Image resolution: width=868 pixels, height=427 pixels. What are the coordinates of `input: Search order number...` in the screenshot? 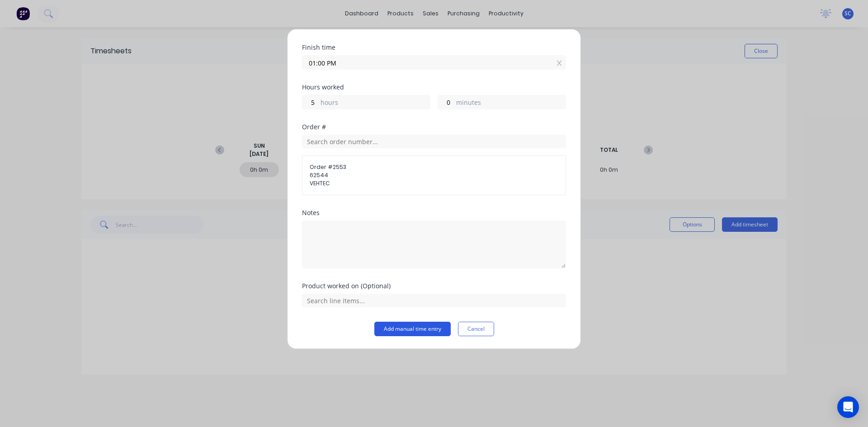 It's located at (434, 142).